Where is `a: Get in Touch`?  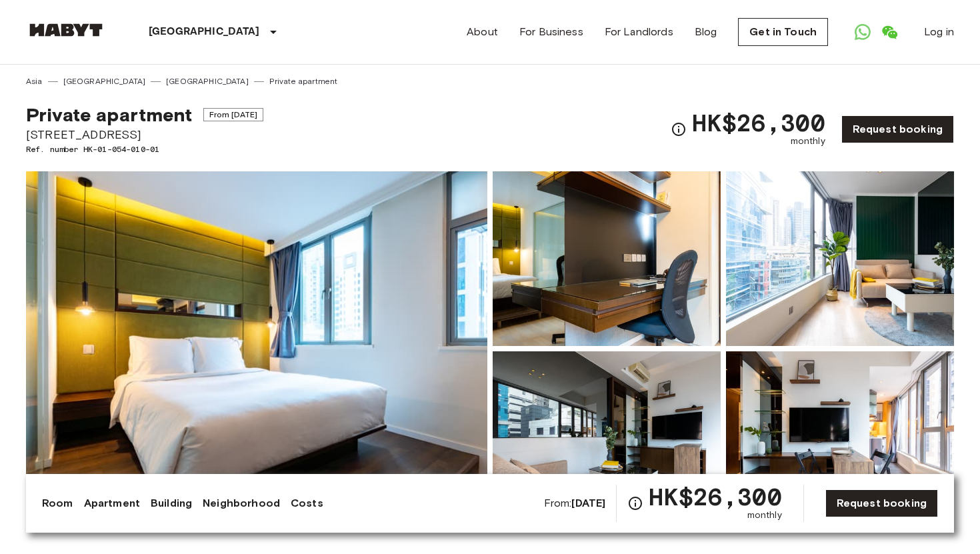
a: Get in Touch is located at coordinates (783, 32).